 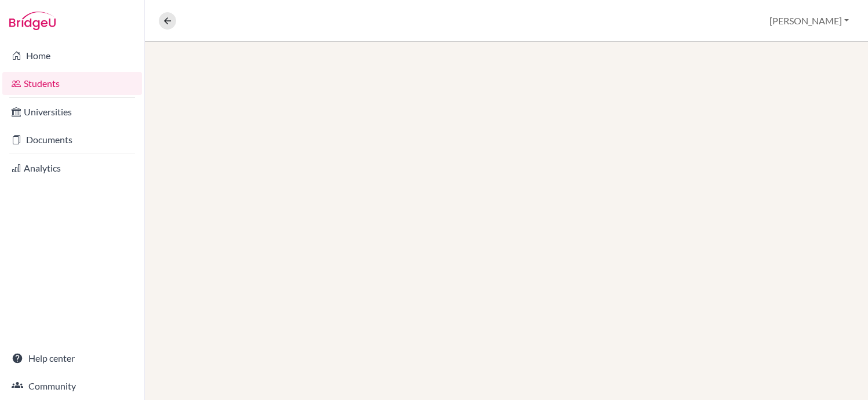 What do you see at coordinates (72, 140) in the screenshot?
I see `a: Documents` at bounding box center [72, 140].